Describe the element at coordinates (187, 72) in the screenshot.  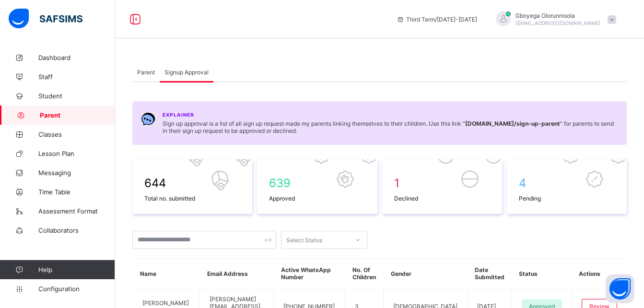
I see `span: Signup Approval` at that location.